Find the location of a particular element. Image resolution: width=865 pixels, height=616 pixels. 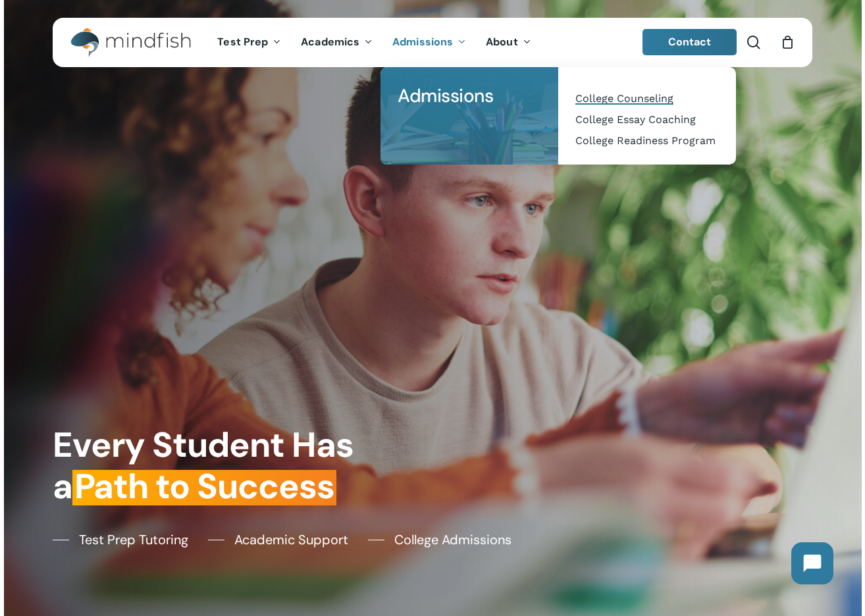

a: College Readiness Program is located at coordinates (647, 141).